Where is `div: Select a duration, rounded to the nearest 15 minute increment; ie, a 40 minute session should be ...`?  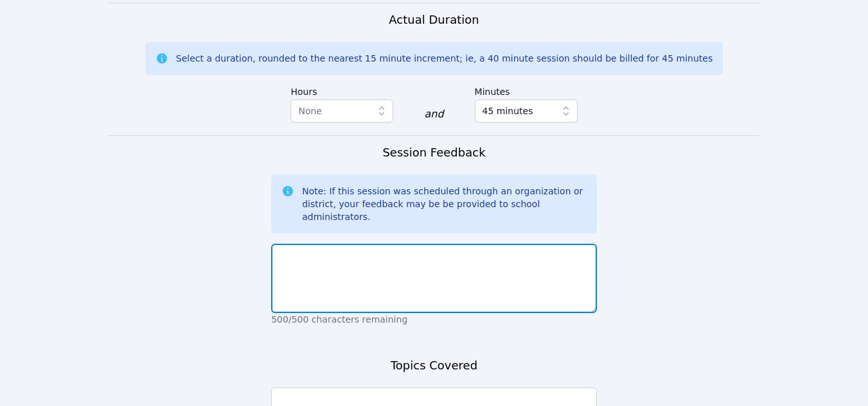
div: Select a duration, rounded to the nearest 15 minute increment; ie, a 40 minute session should be ... is located at coordinates (444, 58).